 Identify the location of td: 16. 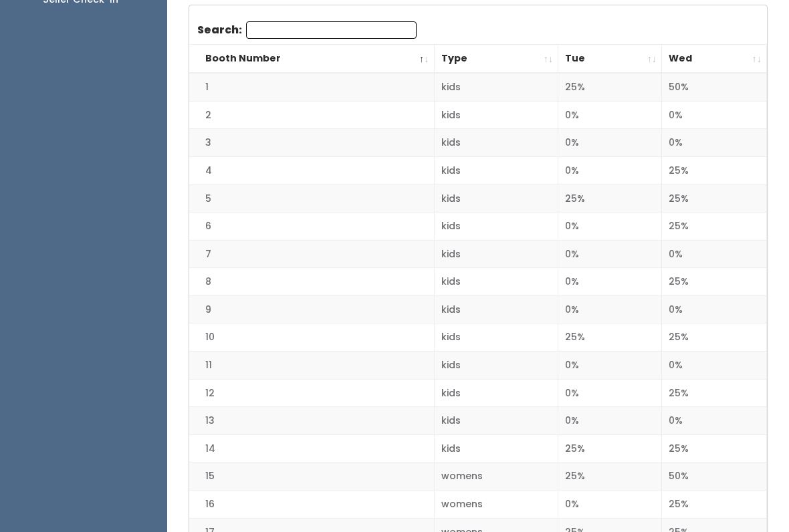
(312, 504).